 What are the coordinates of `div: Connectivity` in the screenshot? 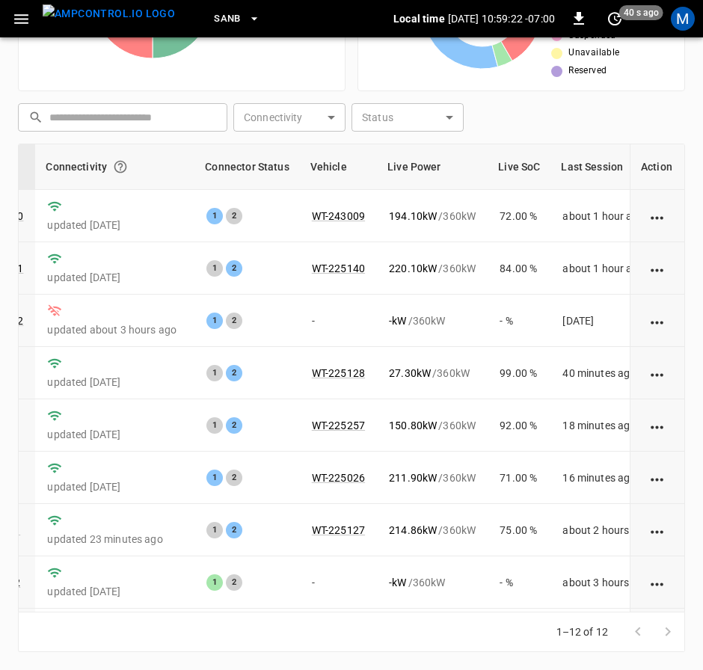 It's located at (114, 167).